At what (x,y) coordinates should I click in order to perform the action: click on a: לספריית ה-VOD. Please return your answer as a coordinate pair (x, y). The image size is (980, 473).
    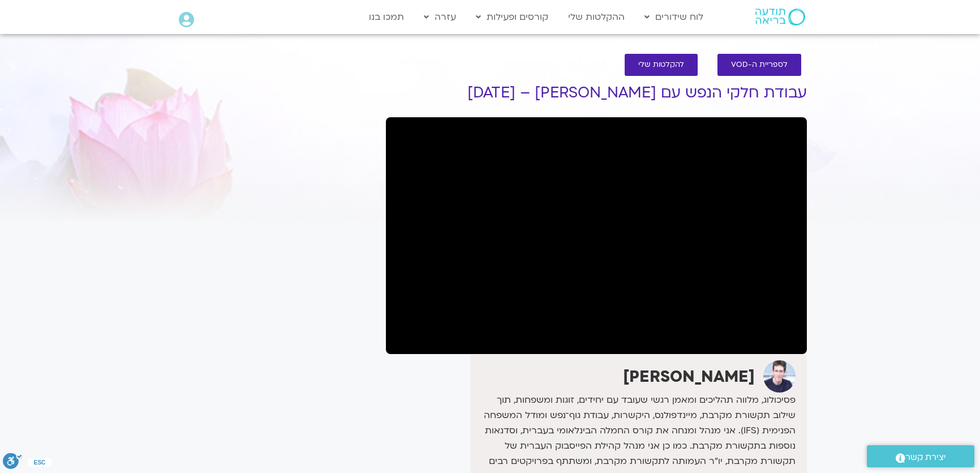
    Looking at the image, I should click on (760, 65).